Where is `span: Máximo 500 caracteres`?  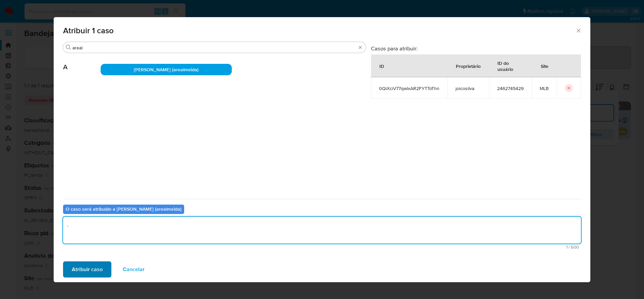 span: Máximo 500 caracteres is located at coordinates (322, 246).